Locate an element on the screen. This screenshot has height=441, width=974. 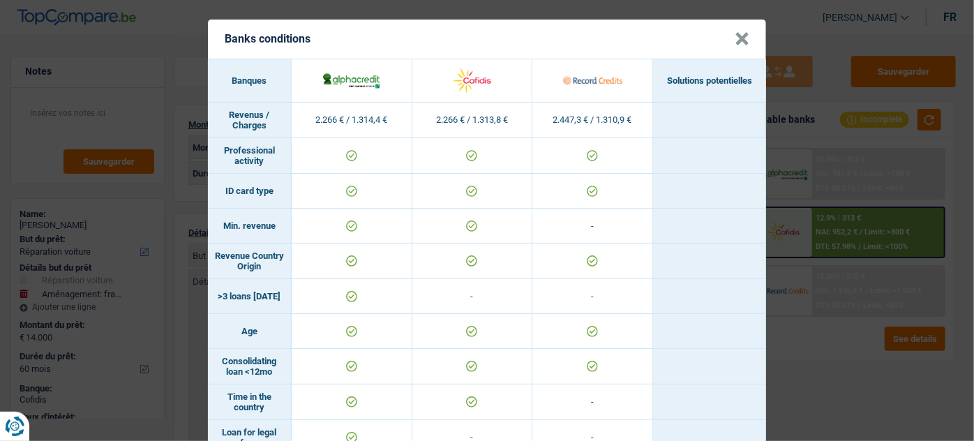
td: Age is located at coordinates (250, 331).